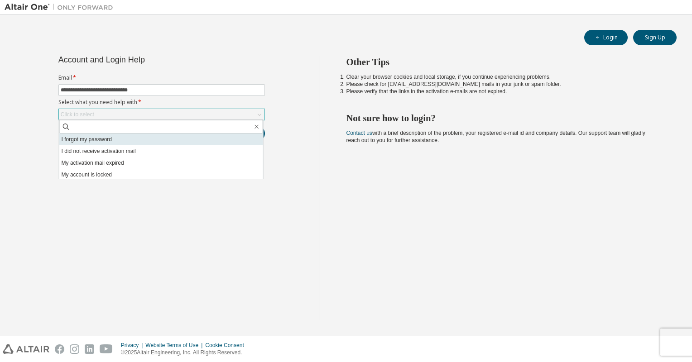 This screenshot has width=692, height=362. I want to click on li: I forgot my password, so click(161, 139).